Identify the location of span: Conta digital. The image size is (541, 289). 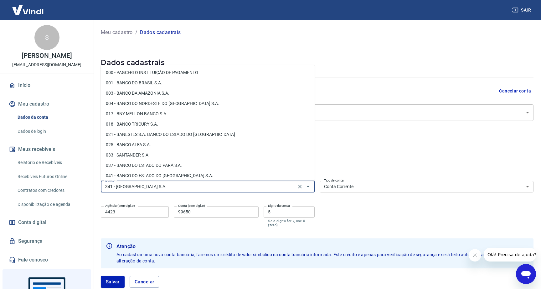
(32, 223).